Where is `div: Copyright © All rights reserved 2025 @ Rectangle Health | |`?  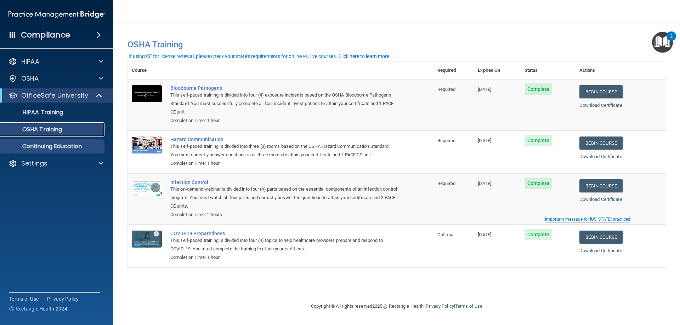 div: Copyright © All rights reserved 2025 @ Rectangle Health | | is located at coordinates (397, 307).